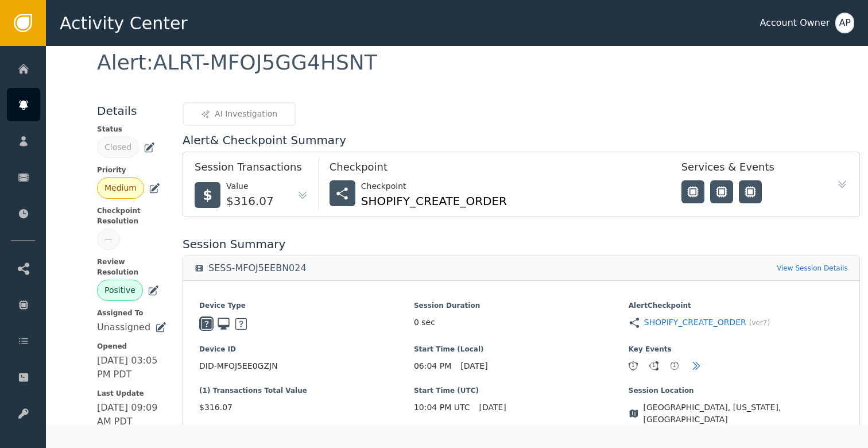 This screenshot has width=868, height=448. I want to click on span: Activity Center, so click(124, 23).